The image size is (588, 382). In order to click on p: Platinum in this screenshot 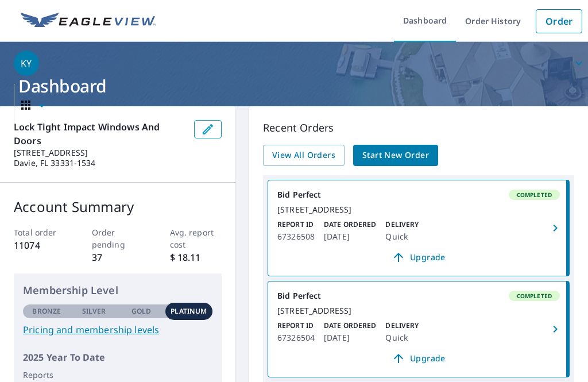, I will do `click(189, 311)`.